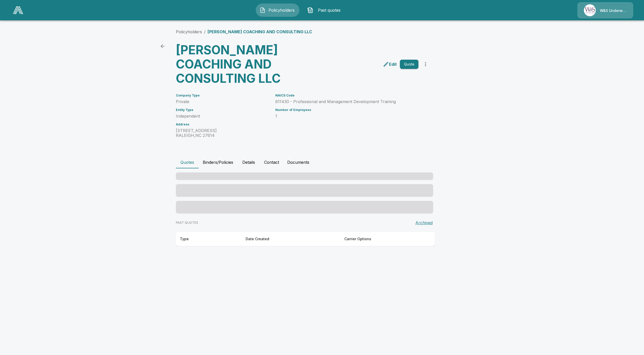  Describe the element at coordinates (347, 102) in the screenshot. I see `p: 611430 - Professional and Management Development Training` at that location.